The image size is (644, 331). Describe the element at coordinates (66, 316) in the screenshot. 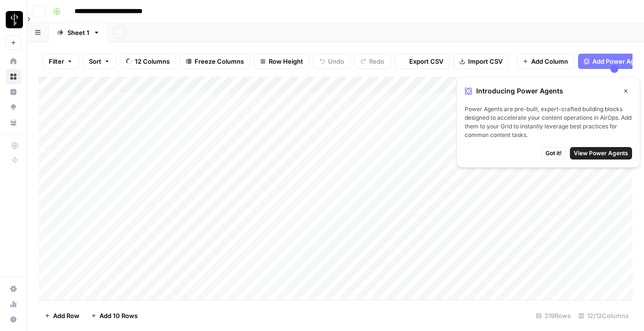

I see `span: Add Row` at that location.